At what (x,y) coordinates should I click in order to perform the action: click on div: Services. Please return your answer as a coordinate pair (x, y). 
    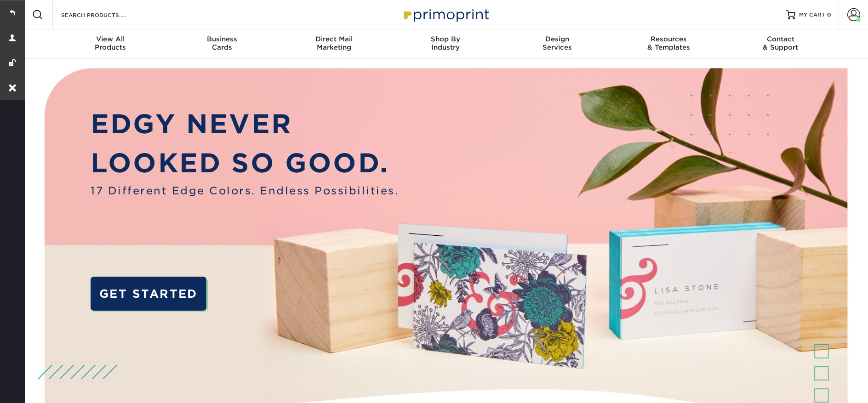
    Looking at the image, I should click on (557, 43).